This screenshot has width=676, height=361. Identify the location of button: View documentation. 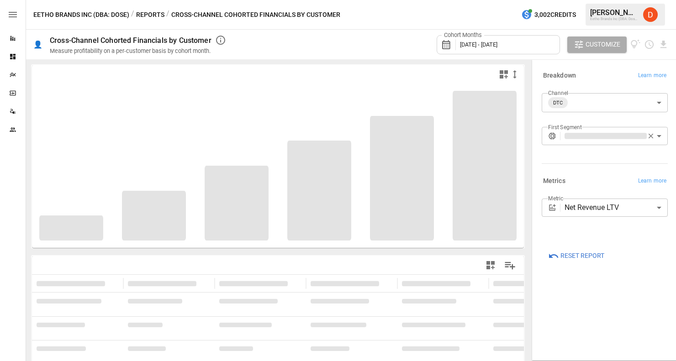
(636, 45).